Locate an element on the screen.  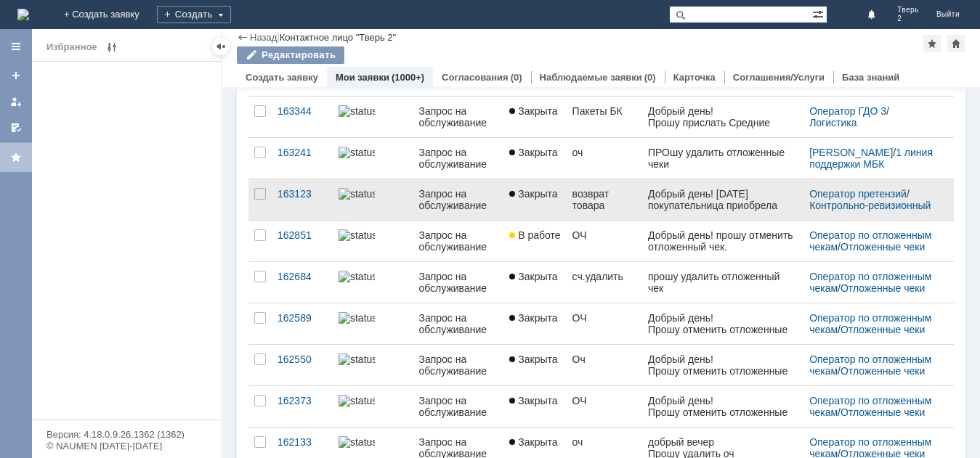
div: Избранное is located at coordinates (72, 47).